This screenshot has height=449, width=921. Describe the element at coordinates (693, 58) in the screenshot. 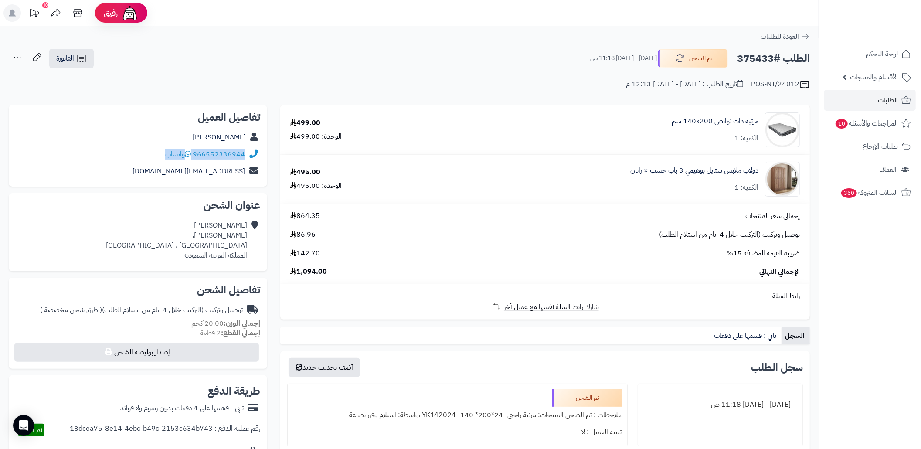

I see `button: تم الشحن` at that location.